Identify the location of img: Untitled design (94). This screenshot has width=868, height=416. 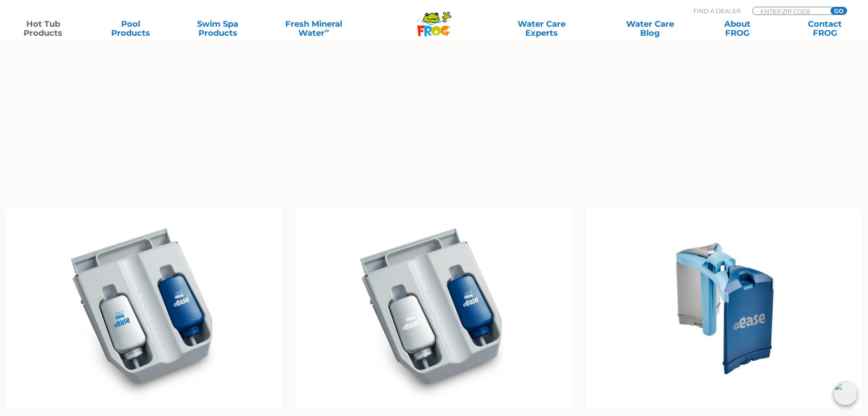
(724, 308).